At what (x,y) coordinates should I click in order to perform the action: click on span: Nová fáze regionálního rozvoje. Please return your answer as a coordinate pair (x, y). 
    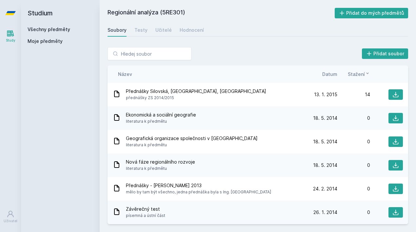
    Looking at the image, I should click on (160, 162).